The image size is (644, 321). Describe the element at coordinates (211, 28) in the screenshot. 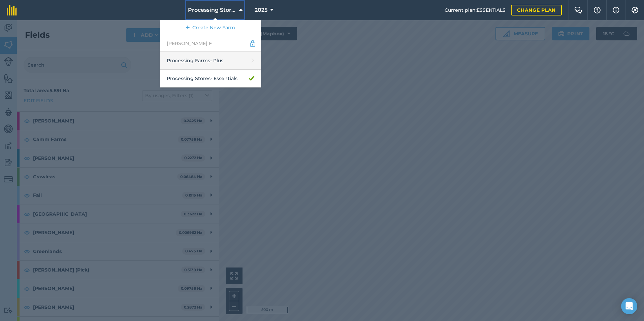

I see `a: Create New Farm` at that location.